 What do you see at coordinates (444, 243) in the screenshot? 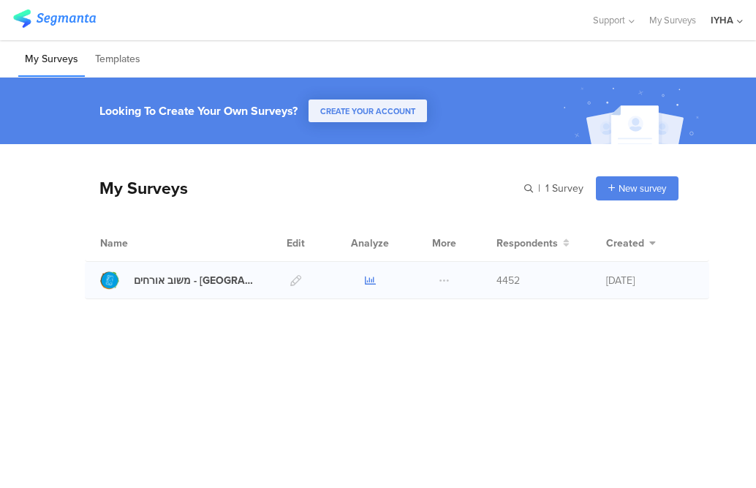
I see `div: More` at bounding box center [444, 243].